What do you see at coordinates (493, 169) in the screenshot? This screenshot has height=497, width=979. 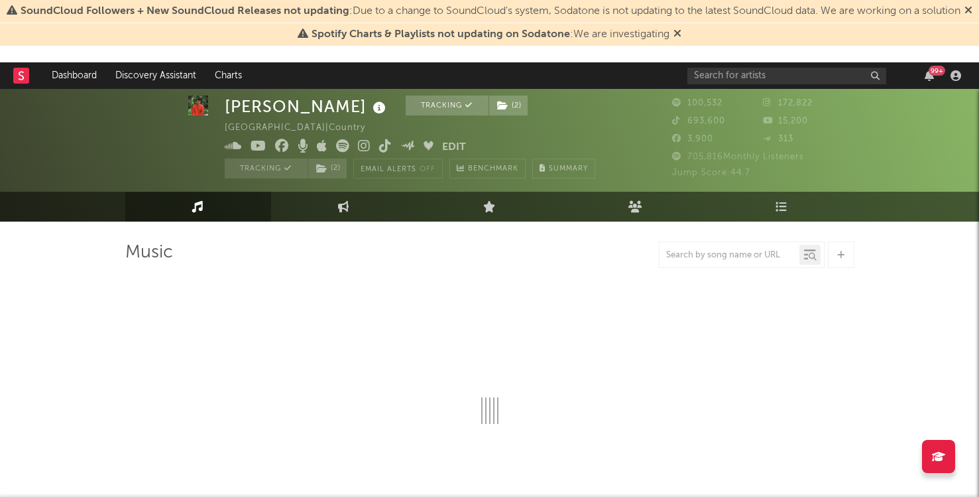 I see `span: Benchmark` at bounding box center [493, 169].